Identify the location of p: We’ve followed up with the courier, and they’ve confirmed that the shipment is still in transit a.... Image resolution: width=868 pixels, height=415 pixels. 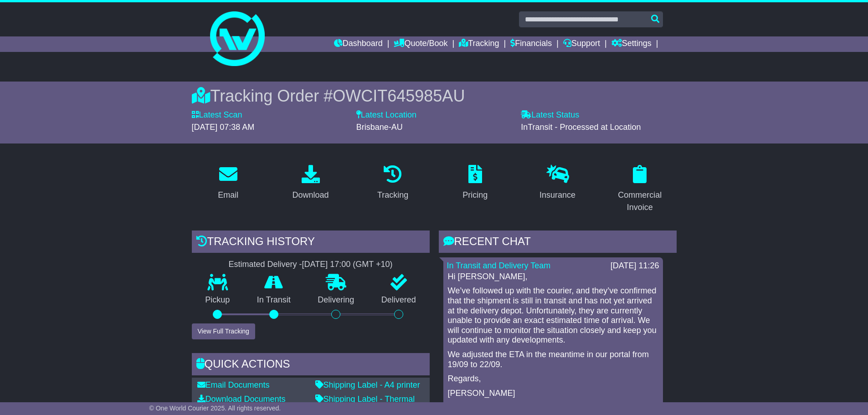
(553, 316).